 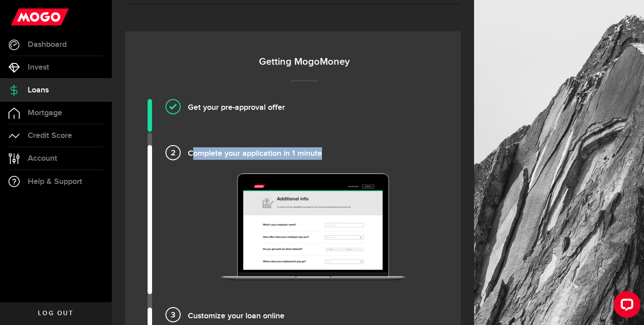 I want to click on button: Open LiveChat chat widget, so click(x=21, y=17).